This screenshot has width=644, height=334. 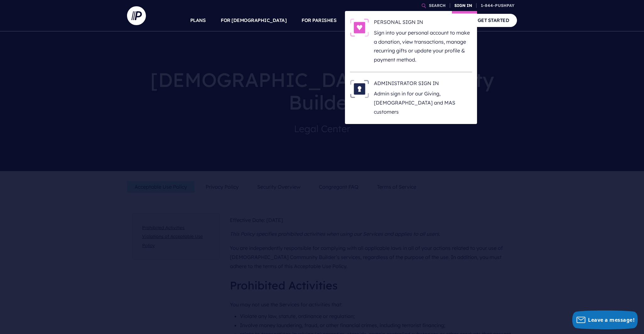 What do you see at coordinates (359, 28) in the screenshot?
I see `img: PERSONAL SIGN IN - Illustration` at bounding box center [359, 28].